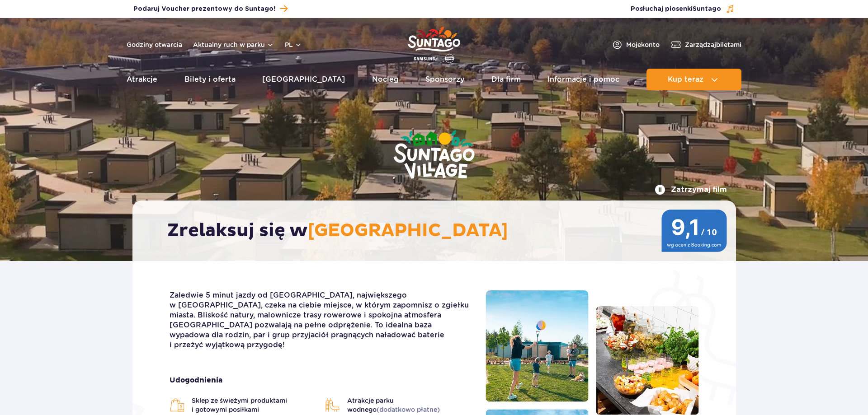  I want to click on a: Zarządzajbiletami, so click(706, 45).